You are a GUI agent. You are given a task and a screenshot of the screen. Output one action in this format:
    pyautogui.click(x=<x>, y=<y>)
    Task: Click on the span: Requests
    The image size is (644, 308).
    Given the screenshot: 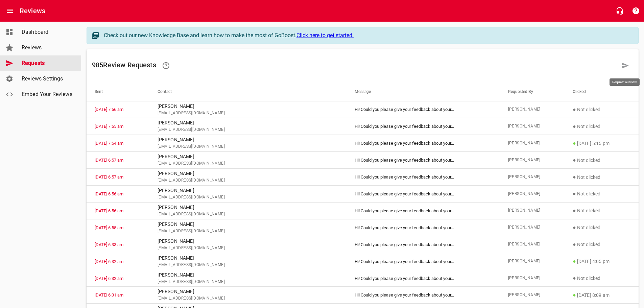 What is the action you would take?
    pyautogui.click(x=47, y=63)
    